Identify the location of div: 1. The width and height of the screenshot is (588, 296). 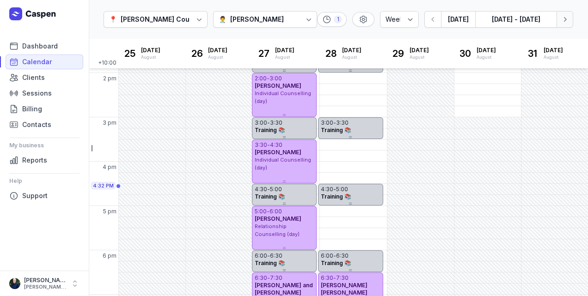
(338, 19).